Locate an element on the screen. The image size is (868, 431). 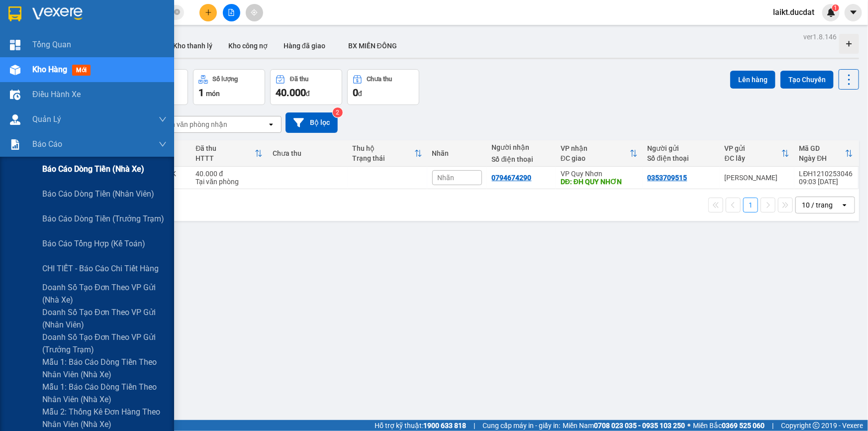
div: 0794674290 is located at coordinates (512, 177).